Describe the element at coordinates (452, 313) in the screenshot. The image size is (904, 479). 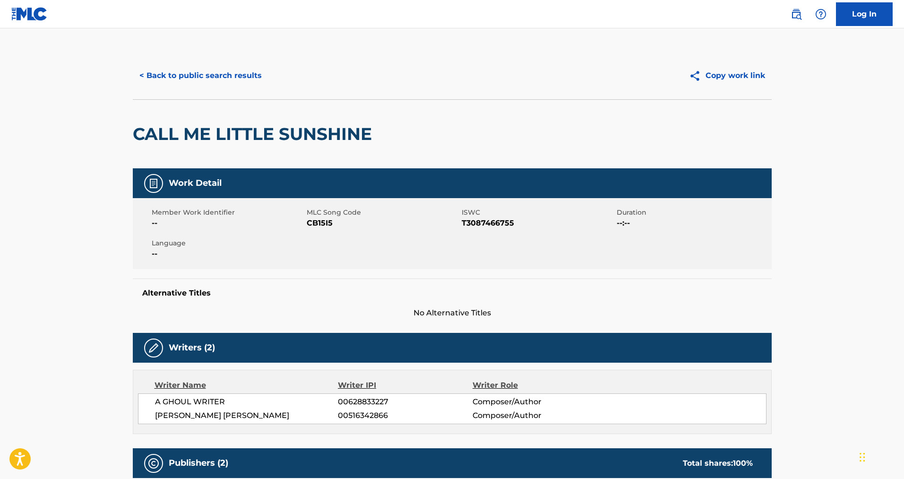
I see `span: No Alternative Titles` at that location.